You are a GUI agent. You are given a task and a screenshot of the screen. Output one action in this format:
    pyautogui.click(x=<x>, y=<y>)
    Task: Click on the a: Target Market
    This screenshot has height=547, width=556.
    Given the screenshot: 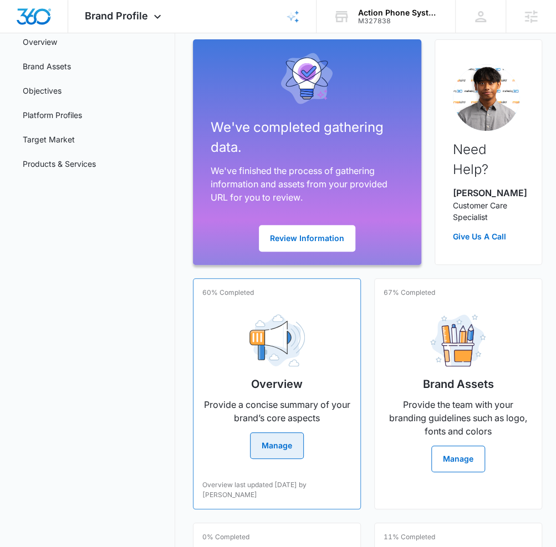 What is the action you would take?
    pyautogui.click(x=49, y=139)
    